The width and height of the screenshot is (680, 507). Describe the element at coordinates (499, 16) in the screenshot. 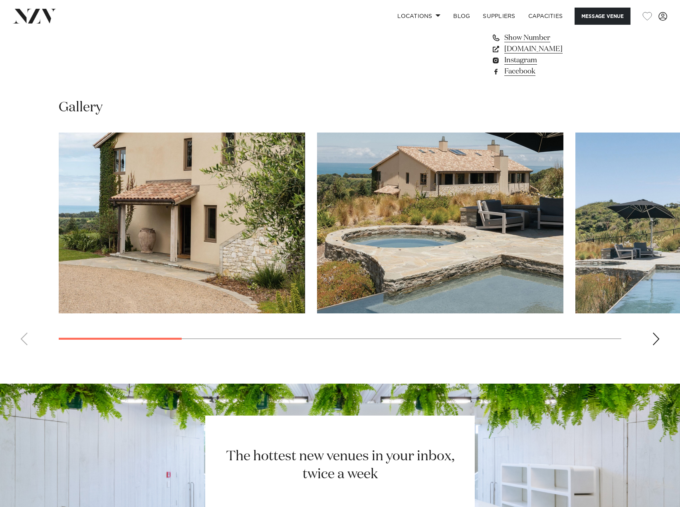

I see `a: SUPPLIERS` at that location.